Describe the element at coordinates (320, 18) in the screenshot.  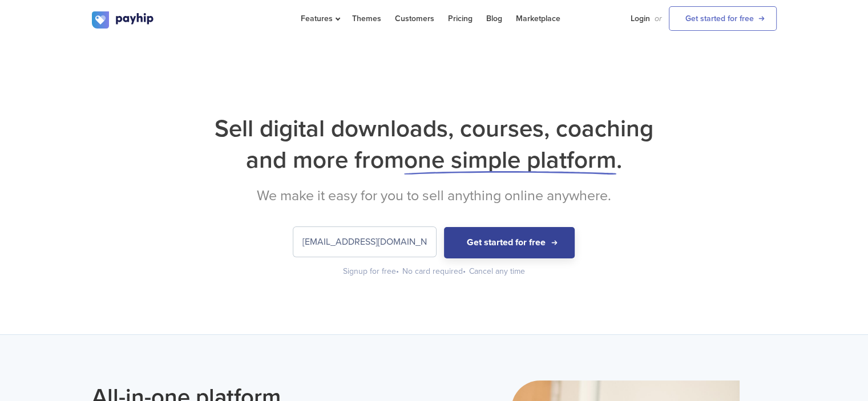
I see `span: Features` at that location.